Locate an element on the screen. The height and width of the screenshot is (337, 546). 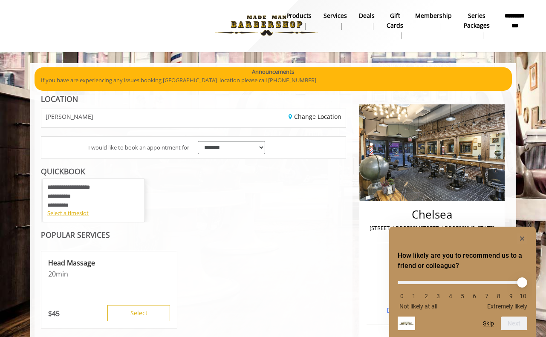
b: POPULAR SERVICES is located at coordinates (75, 235).